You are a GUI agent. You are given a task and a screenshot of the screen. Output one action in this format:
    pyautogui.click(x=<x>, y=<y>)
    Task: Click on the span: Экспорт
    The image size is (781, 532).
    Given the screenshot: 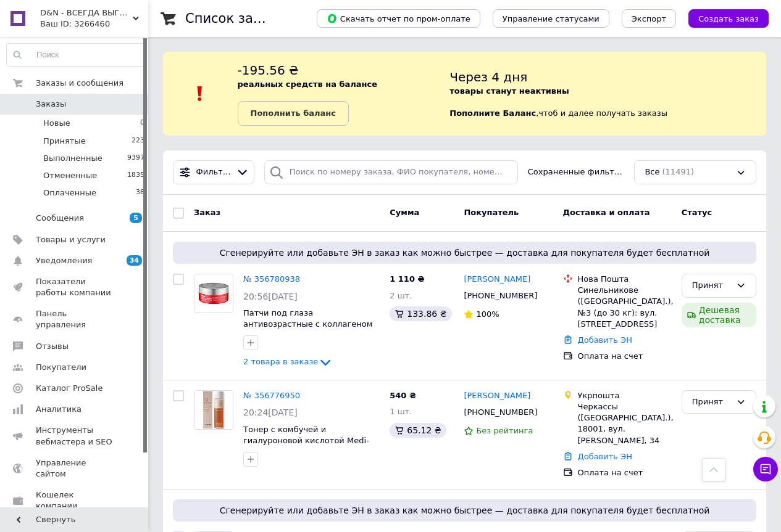 What is the action you would take?
    pyautogui.click(x=649, y=19)
    